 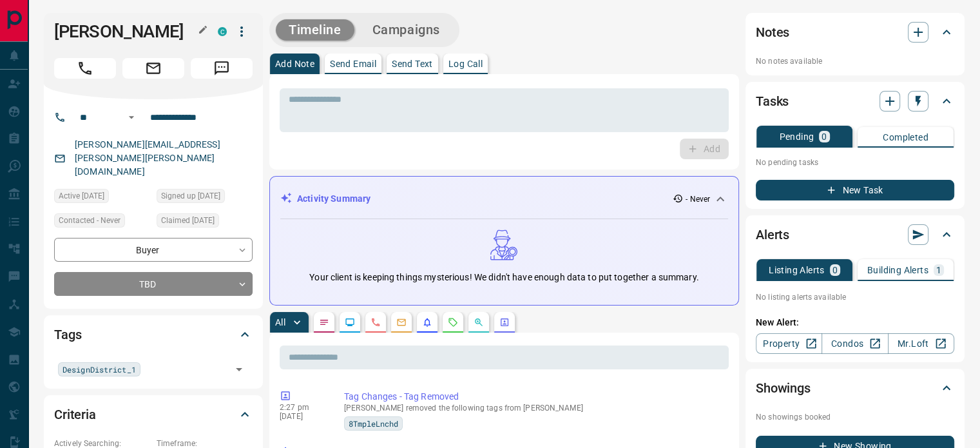 I want to click on p: New Alert:, so click(x=855, y=322).